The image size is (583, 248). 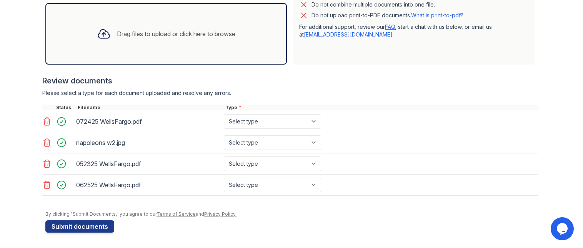 What do you see at coordinates (390, 27) in the screenshot?
I see `a: FAQ` at bounding box center [390, 27].